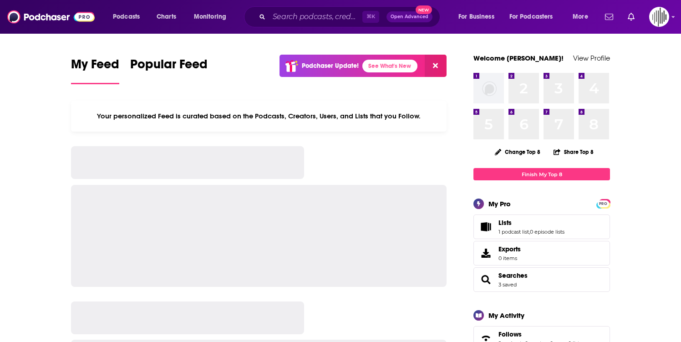 This screenshot has height=342, width=681. What do you see at coordinates (476, 17) in the screenshot?
I see `span: For Business` at bounding box center [476, 17].